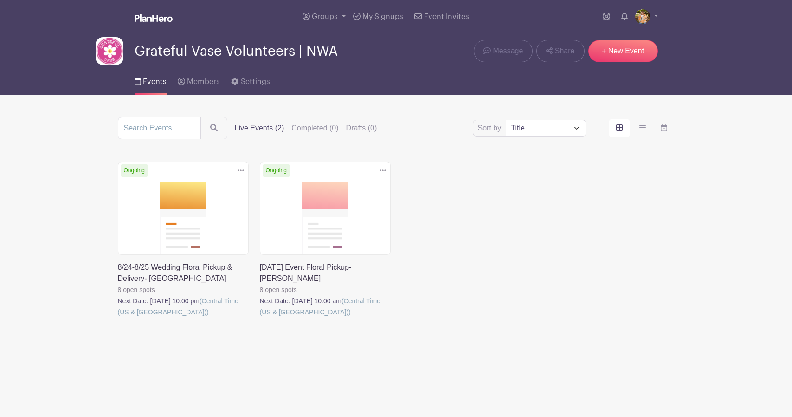 The height and width of the screenshot is (417, 792). What do you see at coordinates (565, 51) in the screenshot?
I see `span: Share` at bounding box center [565, 51].